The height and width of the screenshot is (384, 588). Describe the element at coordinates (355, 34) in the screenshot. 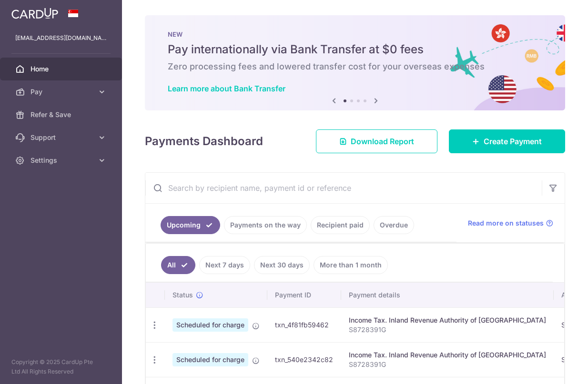

I see `p: NEW` at that location.